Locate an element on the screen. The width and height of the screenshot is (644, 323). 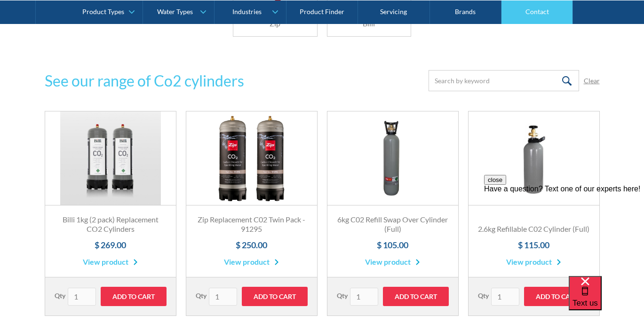
span: Text us is located at coordinates (17, 27).